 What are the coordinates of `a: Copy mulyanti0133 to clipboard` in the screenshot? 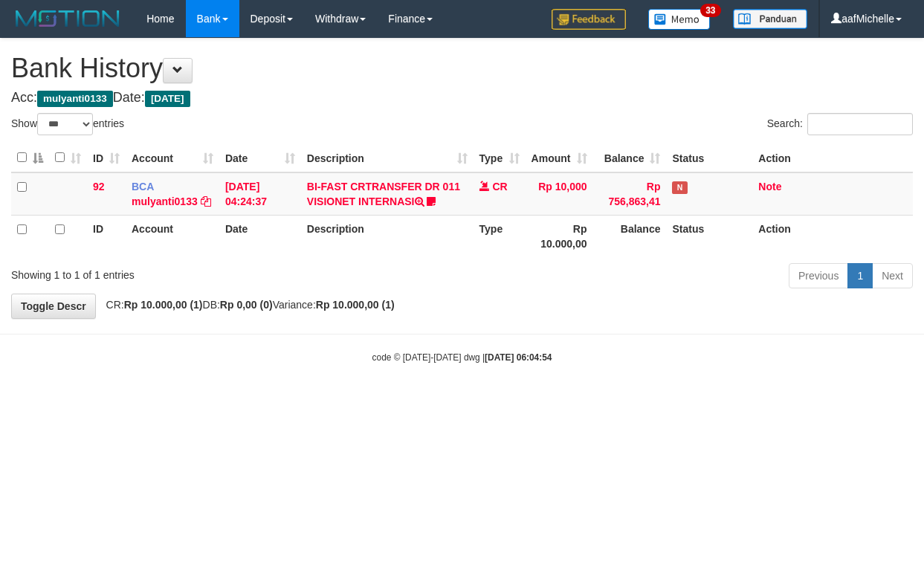 It's located at (206, 201).